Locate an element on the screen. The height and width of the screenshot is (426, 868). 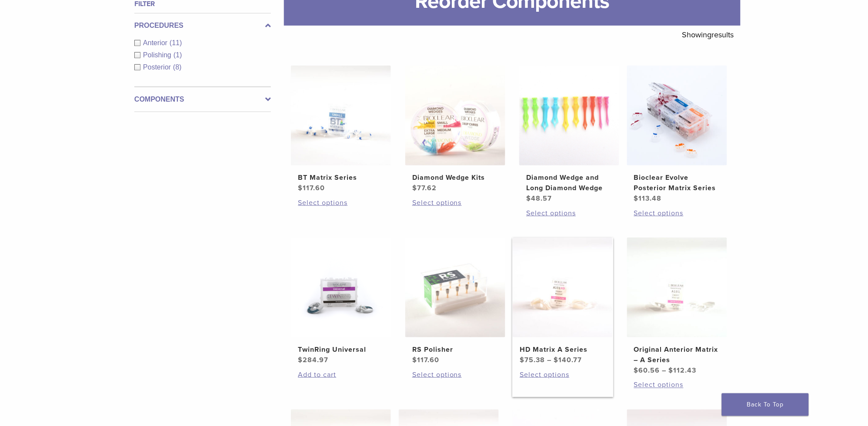
a: Bioclear Evolve Posterior Matrix SeriesBioclear Evolve Posterior Matrix Series $113.48 is located at coordinates (677, 134).